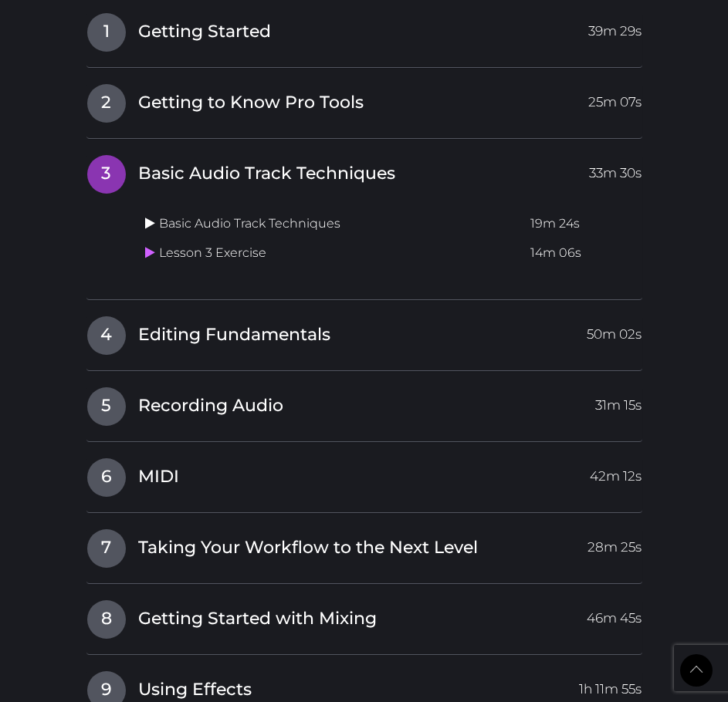 This screenshot has height=702, width=728. Describe the element at coordinates (266, 174) in the screenshot. I see `span: Basic Audio Track Techniques` at that location.